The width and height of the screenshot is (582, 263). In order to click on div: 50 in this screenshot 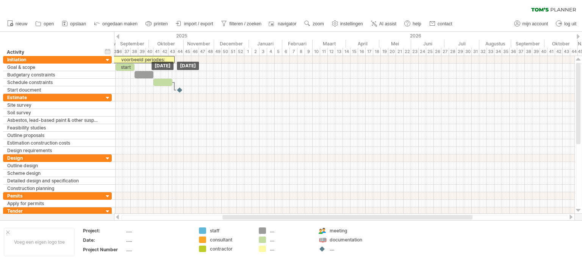, I will do `click(225, 52)`.